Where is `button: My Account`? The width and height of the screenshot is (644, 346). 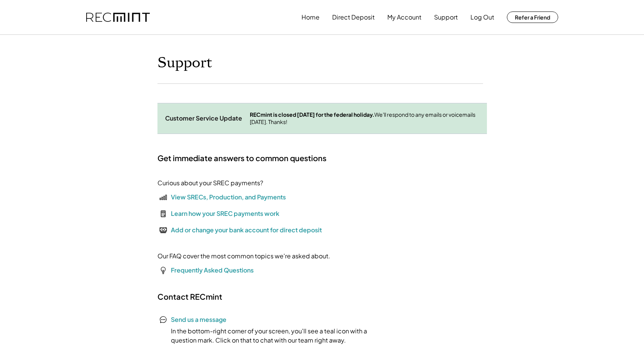
button: My Account is located at coordinates (404, 17).